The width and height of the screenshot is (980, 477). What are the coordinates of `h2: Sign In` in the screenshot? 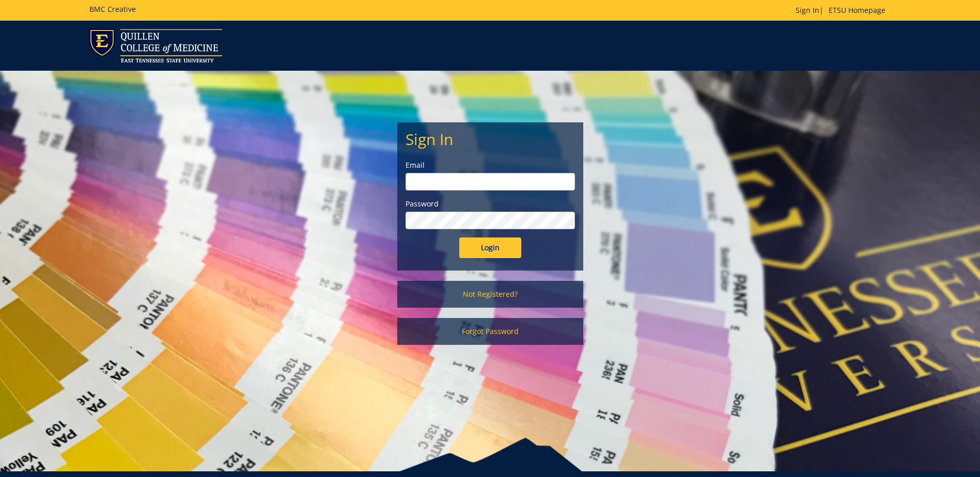 It's located at (490, 139).